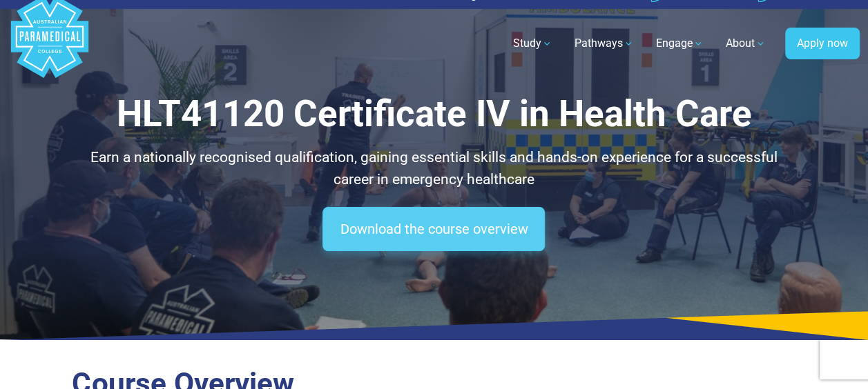 The width and height of the screenshot is (868, 389). I want to click on a: Download the course overview, so click(434, 229).